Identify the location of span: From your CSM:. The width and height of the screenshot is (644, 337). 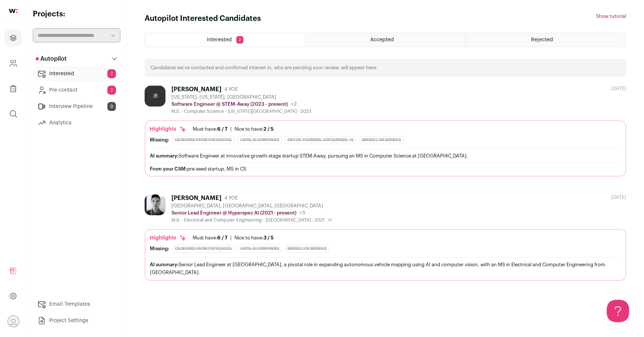
(168, 168).